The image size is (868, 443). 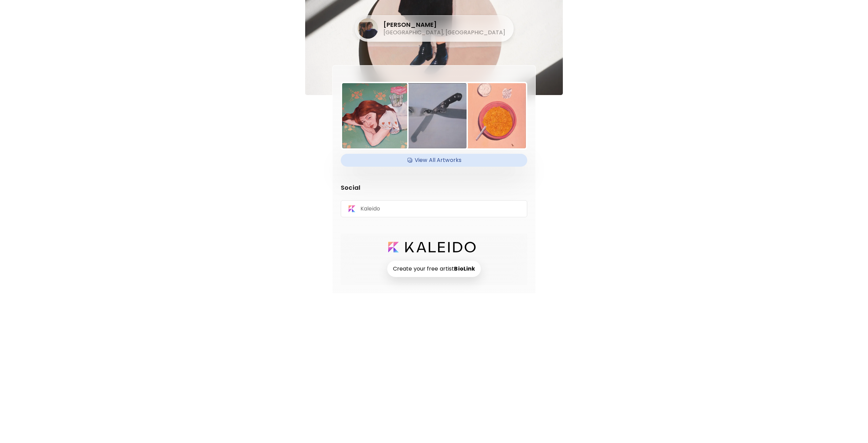 What do you see at coordinates (434, 160) in the screenshot?
I see `h4: View All Artworks` at bounding box center [434, 160].